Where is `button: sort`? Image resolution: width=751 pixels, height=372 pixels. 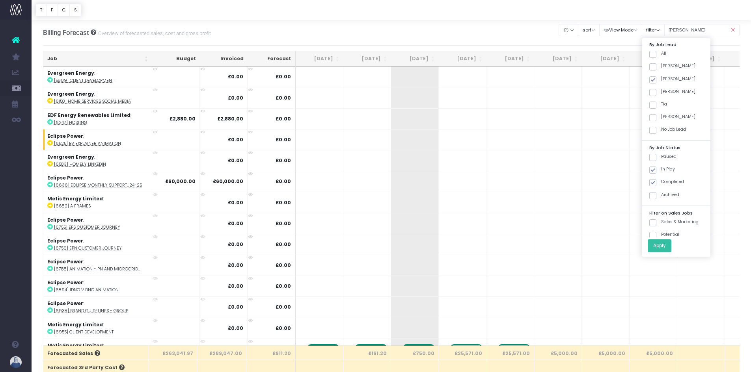 button: sort is located at coordinates (588, 30).